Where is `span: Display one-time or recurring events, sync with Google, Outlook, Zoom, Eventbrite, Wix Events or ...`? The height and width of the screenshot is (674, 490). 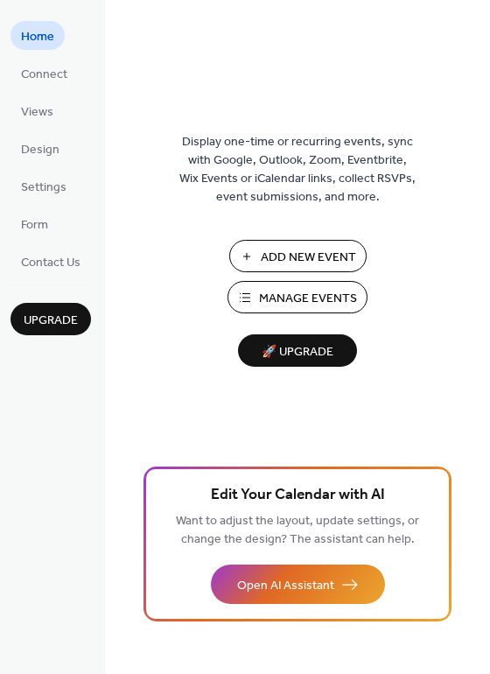 span: Display one-time or recurring events, sync with Google, Outlook, Zoom, Eventbrite, Wix Events or ... is located at coordinates (298, 170).